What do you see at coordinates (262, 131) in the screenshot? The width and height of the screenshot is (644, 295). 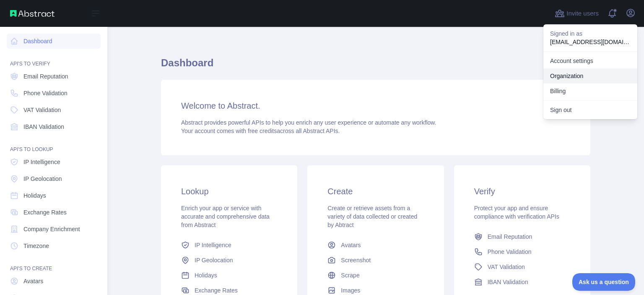 I see `span: free credits` at bounding box center [262, 131].